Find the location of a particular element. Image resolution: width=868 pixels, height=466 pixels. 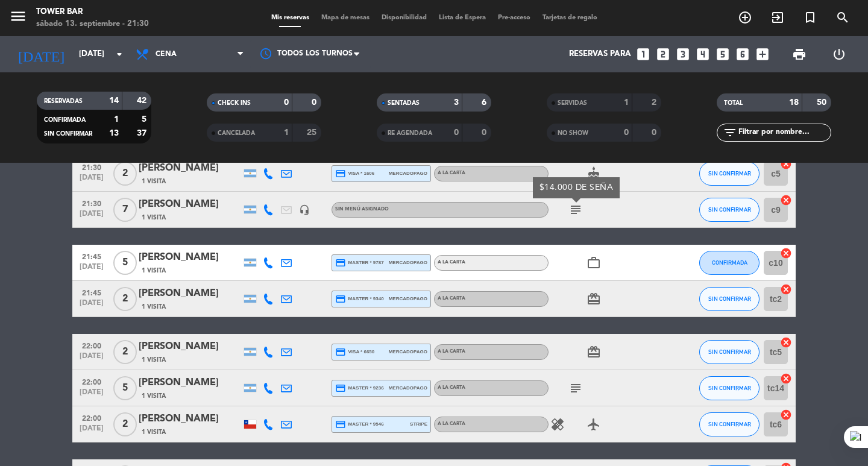

span: master * 9546 is located at coordinates (359, 425).